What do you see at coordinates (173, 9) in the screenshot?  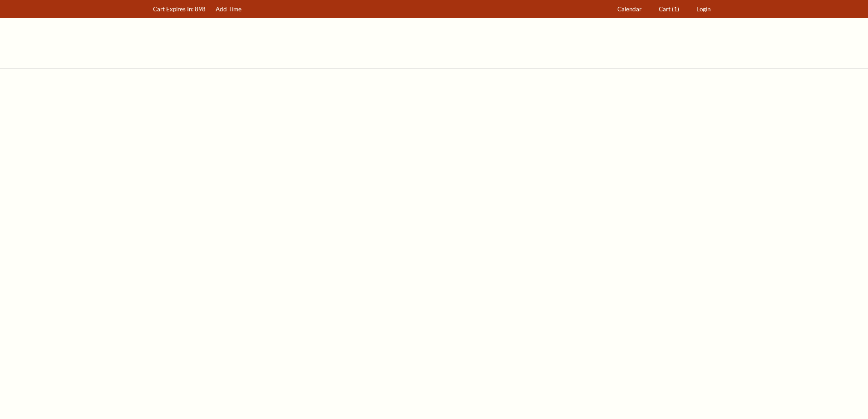 I see `span: Cart Expires In:` at bounding box center [173, 9].